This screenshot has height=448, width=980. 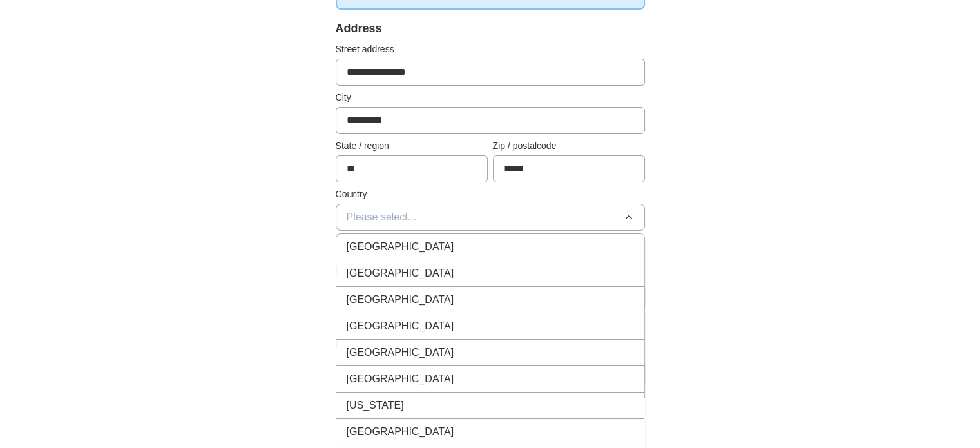 I want to click on label: State / region, so click(x=412, y=146).